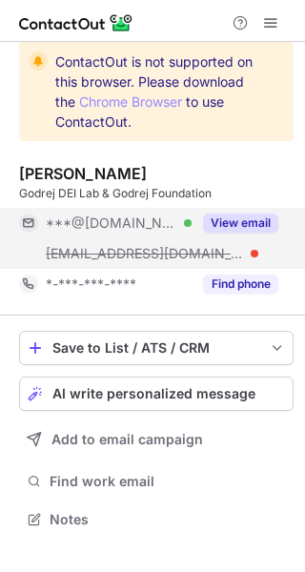 The image size is (305, 572). I want to click on span: AI write personalized message, so click(154, 394).